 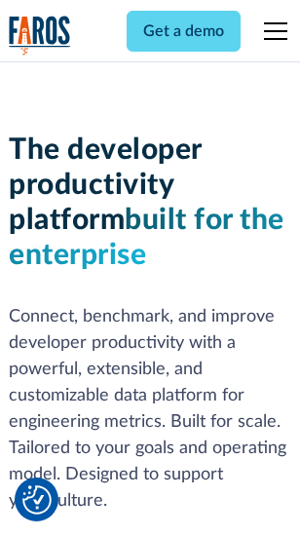 What do you see at coordinates (183, 31) in the screenshot?
I see `a: Get a demo` at bounding box center [183, 31].